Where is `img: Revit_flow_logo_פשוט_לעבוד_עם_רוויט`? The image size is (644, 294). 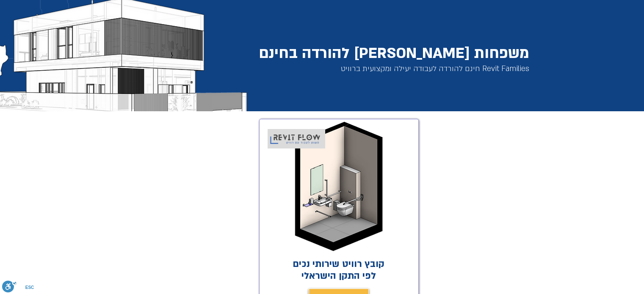 img: Revit_flow_logo_פשוט_לעבוד_עם_רוויט is located at coordinates (295, 137).